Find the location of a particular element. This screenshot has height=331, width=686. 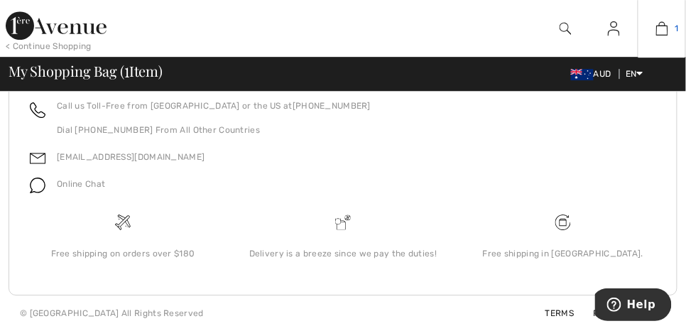

span: Online Chat is located at coordinates (81, 184).